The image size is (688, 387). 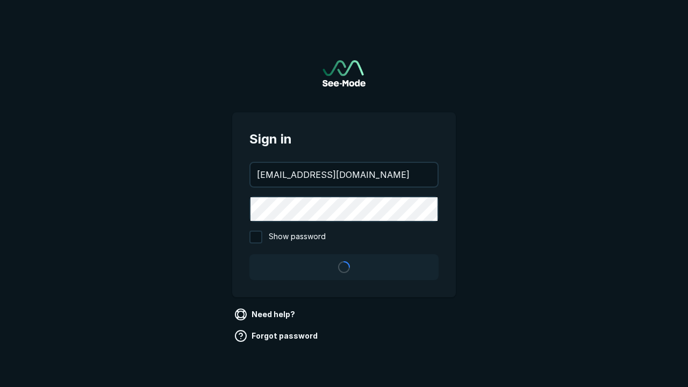 I want to click on a: Forgot password, so click(x=277, y=336).